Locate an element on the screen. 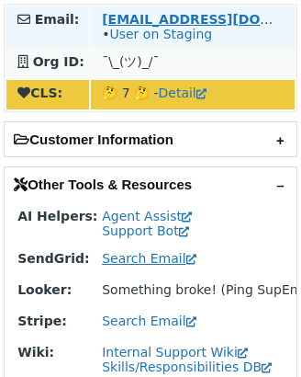 The image size is (301, 377). strong: Org ID: is located at coordinates (59, 62).